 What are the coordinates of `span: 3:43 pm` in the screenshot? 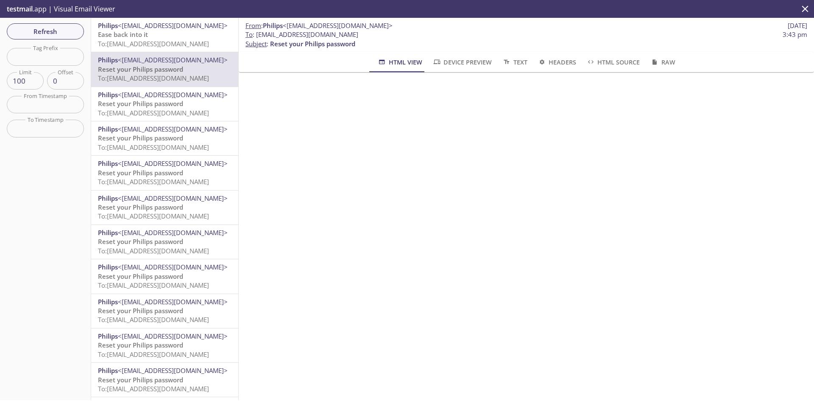 It's located at (795, 34).